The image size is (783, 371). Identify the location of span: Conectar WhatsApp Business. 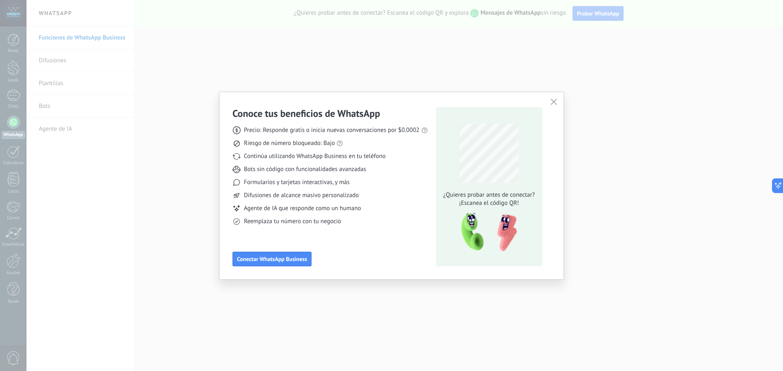
(272, 259).